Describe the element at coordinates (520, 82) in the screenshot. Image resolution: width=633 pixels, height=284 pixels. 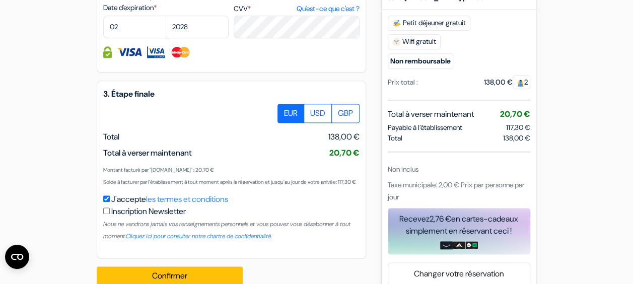
I see `img: guest.svg` at that location.